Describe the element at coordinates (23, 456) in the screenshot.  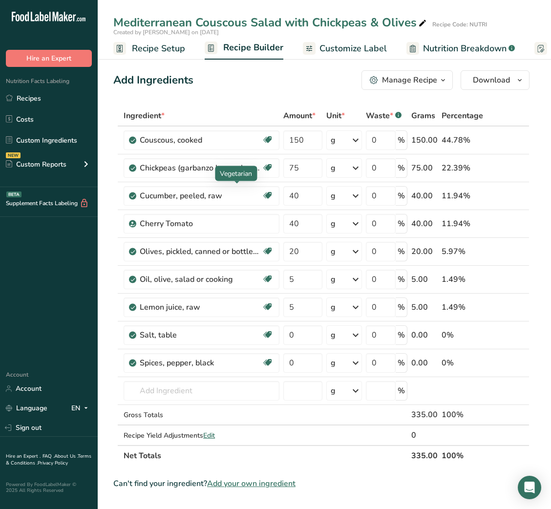
I see `a: Hire an Expert .` at that location.